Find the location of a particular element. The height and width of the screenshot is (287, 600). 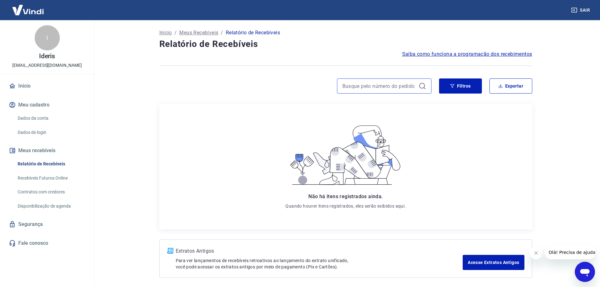

a: Fale conosco is located at coordinates (47, 243).